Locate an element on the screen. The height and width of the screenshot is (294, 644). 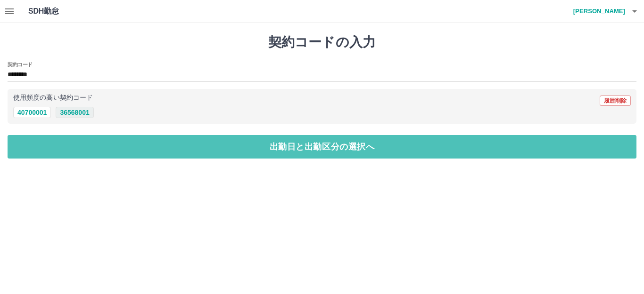
button: 36568001 is located at coordinates (75, 112).